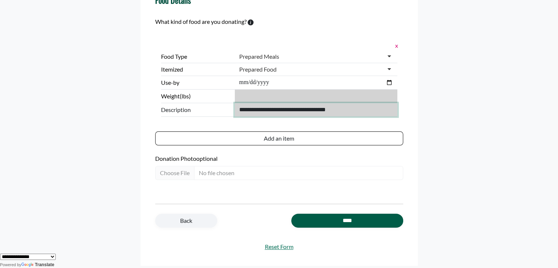  What do you see at coordinates (279, 138) in the screenshot?
I see `button: Add an item` at bounding box center [279, 138].